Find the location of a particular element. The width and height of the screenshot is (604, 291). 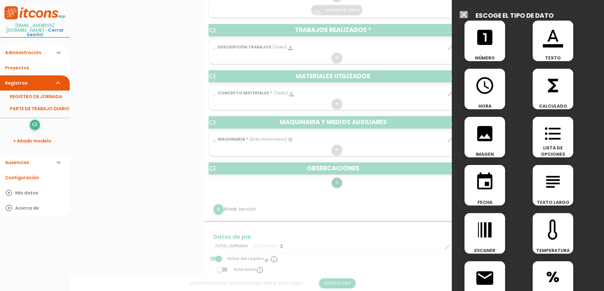

span: LISTA DE OPCIONES is located at coordinates (553, 151).